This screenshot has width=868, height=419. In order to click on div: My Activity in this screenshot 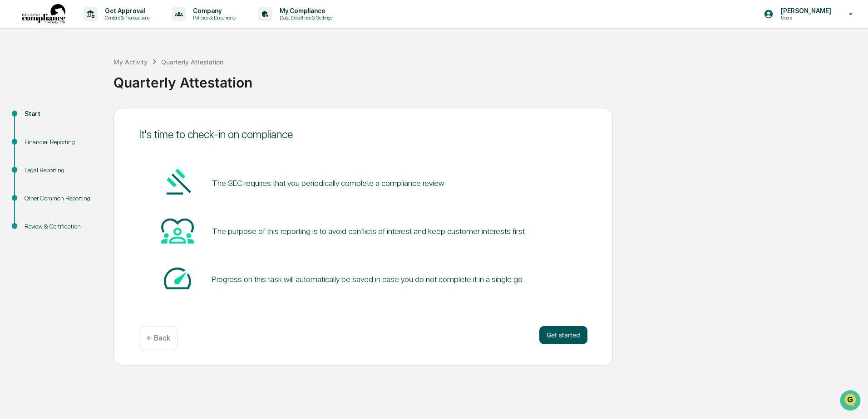, I will do `click(130, 61)`.